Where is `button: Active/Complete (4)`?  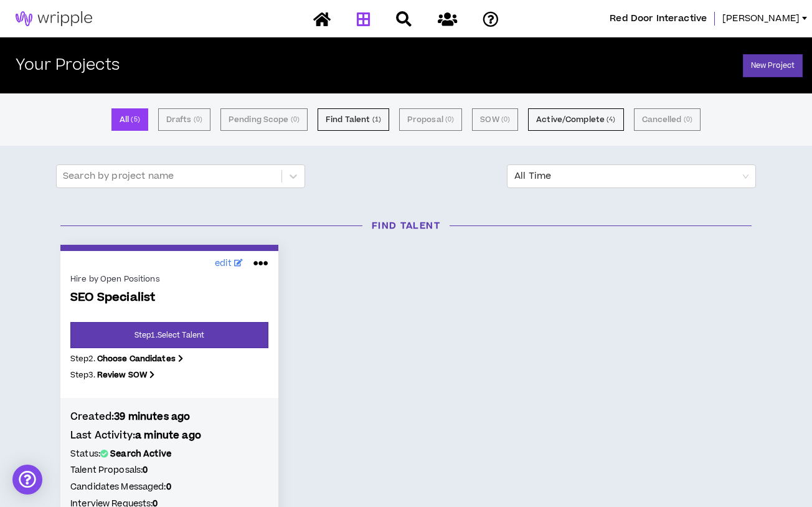
button: Active/Complete (4) is located at coordinates (575, 120).